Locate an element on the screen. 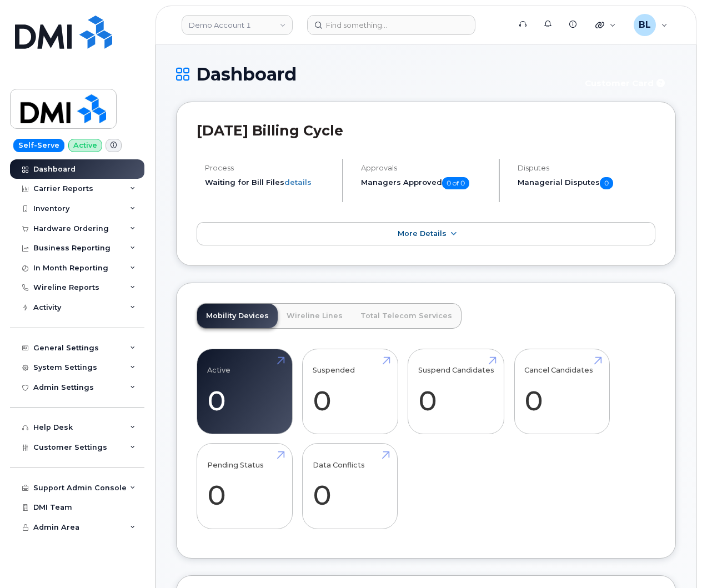 The height and width of the screenshot is (588, 702). span: More Details is located at coordinates (422, 233).